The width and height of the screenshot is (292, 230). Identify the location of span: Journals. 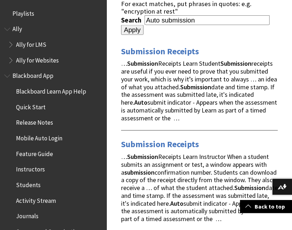
(27, 215).